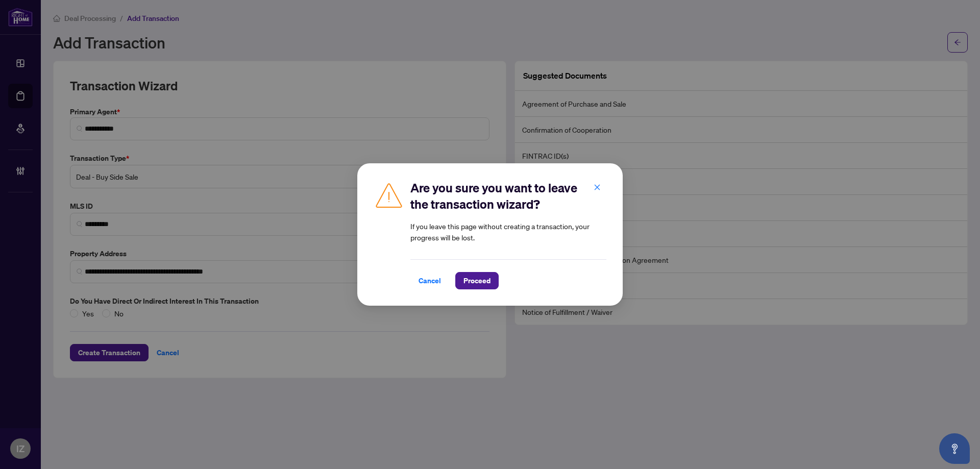 The width and height of the screenshot is (980, 469). What do you see at coordinates (477, 281) in the screenshot?
I see `button: Proceed` at bounding box center [477, 281].